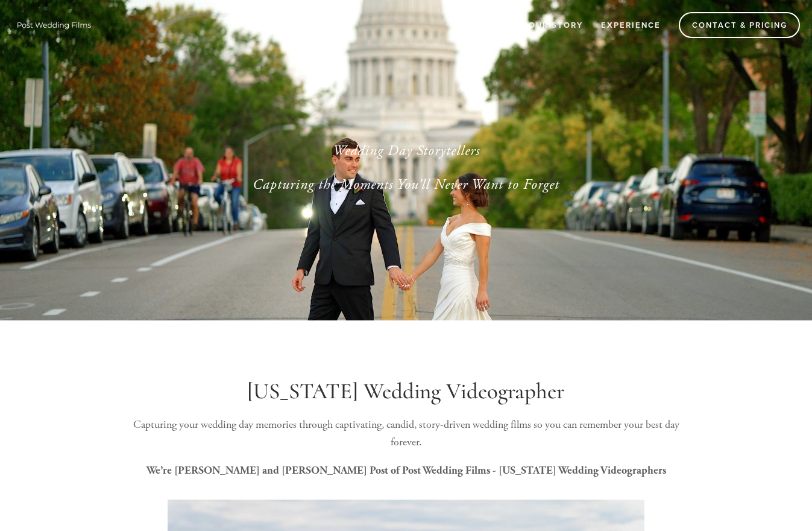 Image resolution: width=812 pixels, height=531 pixels. Describe the element at coordinates (739, 25) in the screenshot. I see `a: Contact & Pricing` at that location.